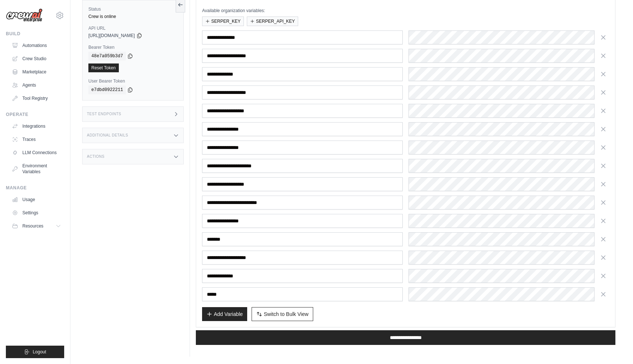 The width and height of the screenshot is (633, 364). I want to click on a: Crew Studio, so click(36, 59).